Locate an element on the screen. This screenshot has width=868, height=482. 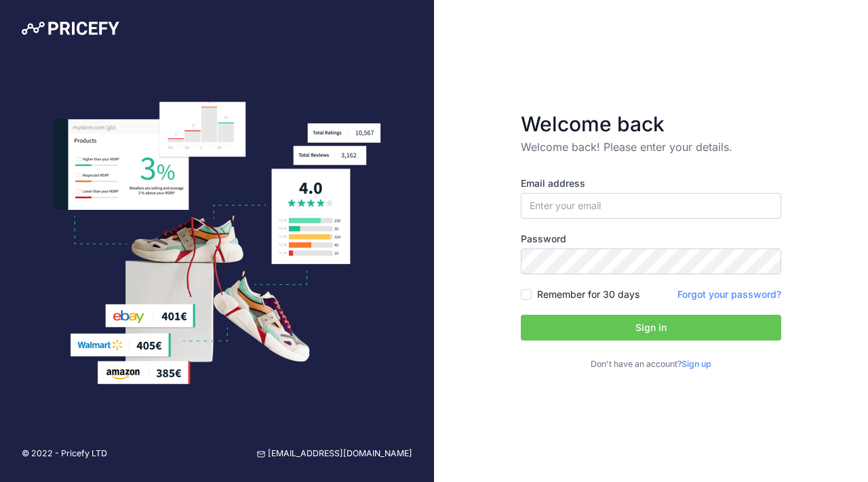
a: Sign up is located at coordinates (697, 364).